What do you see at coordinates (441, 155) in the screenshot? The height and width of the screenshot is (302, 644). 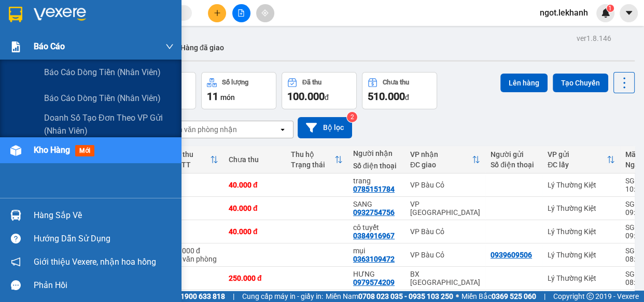 I see `div: VP nhận` at bounding box center [441, 155].